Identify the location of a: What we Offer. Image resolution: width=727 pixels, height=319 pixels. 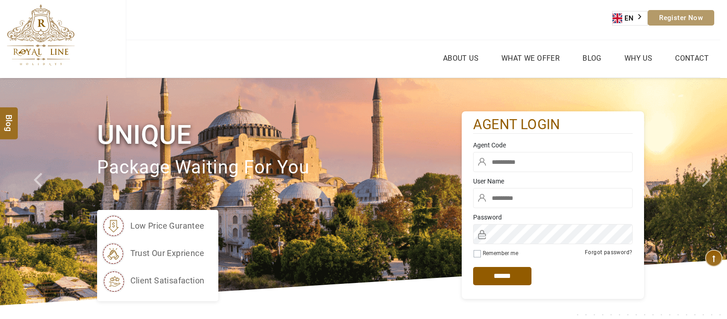
(531, 58).